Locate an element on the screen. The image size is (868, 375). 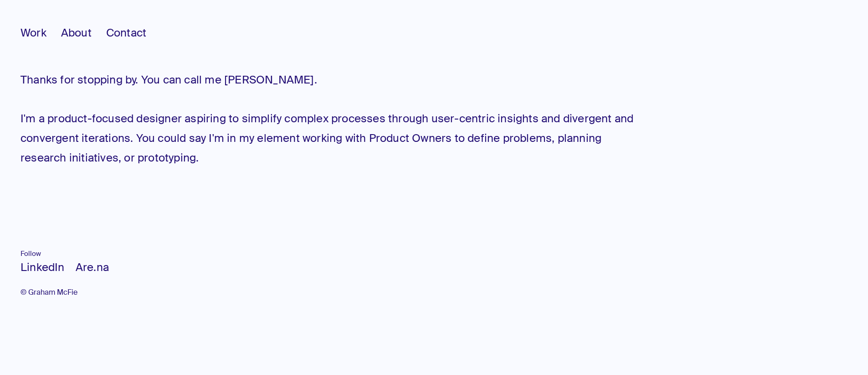
span: About is located at coordinates (76, 33).